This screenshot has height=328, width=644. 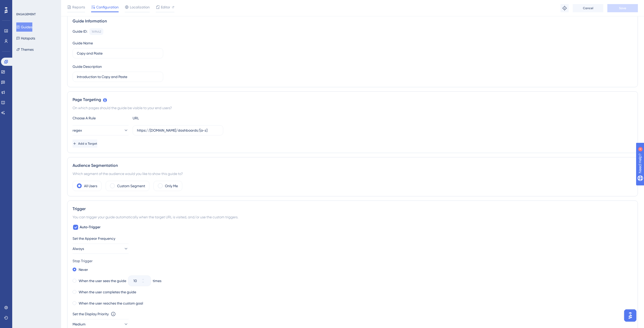 I want to click on div: URL, so click(x=161, y=118).